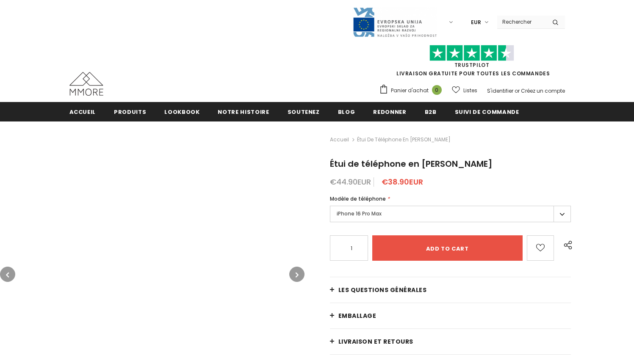  I want to click on img: Javni Razpis, so click(395, 22).